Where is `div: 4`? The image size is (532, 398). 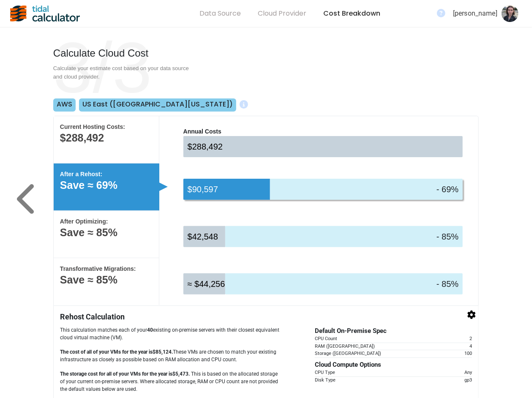 div: 4 is located at coordinates (471, 347).